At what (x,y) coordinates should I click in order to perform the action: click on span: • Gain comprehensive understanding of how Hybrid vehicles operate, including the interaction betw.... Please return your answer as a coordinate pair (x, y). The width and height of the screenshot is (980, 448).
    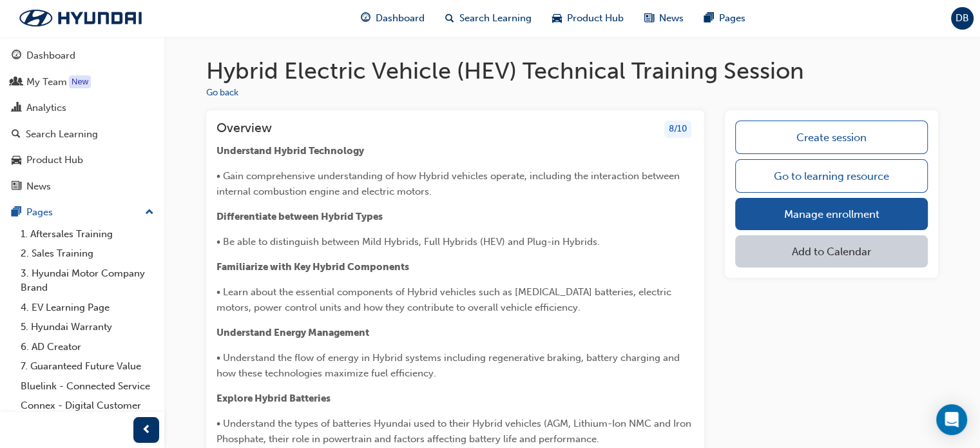
    Looking at the image, I should click on (449, 183).